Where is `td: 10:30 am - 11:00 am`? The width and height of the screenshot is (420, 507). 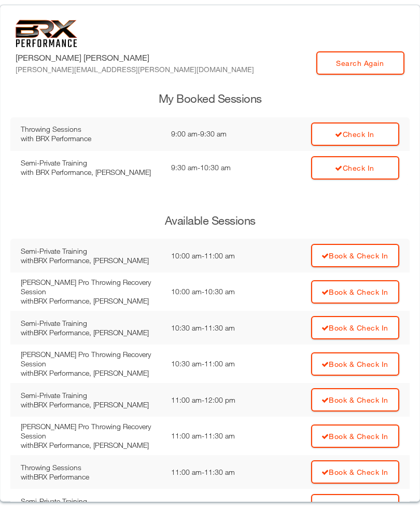
td: 10:30 am - 11:00 am is located at coordinates (218, 364).